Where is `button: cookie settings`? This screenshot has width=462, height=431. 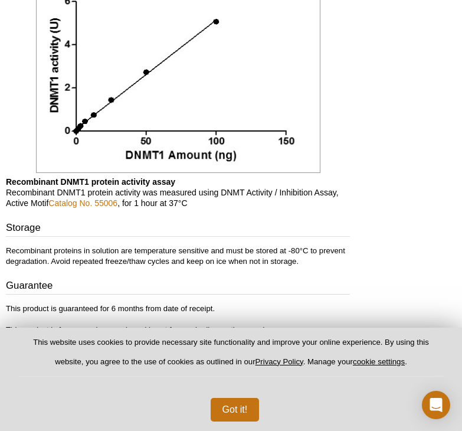
button: cookie settings is located at coordinates (379, 361).